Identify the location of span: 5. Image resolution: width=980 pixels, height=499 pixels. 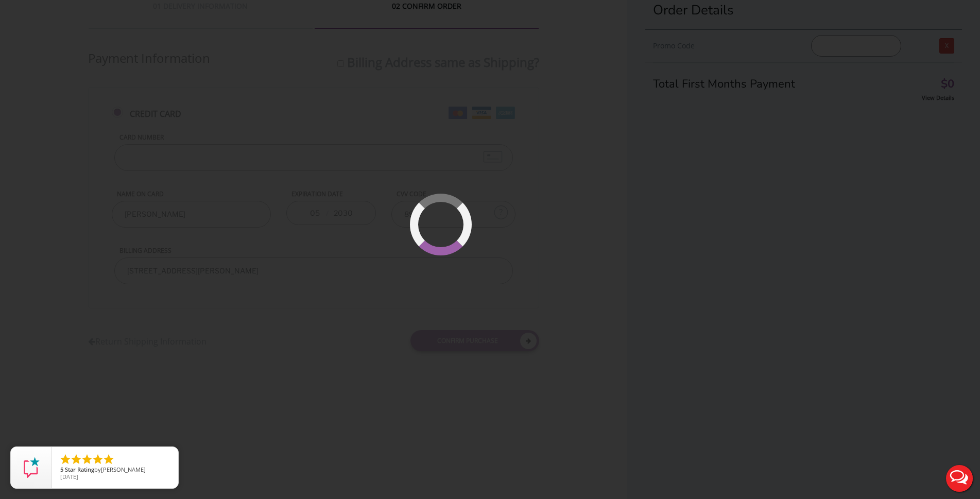
(62, 469).